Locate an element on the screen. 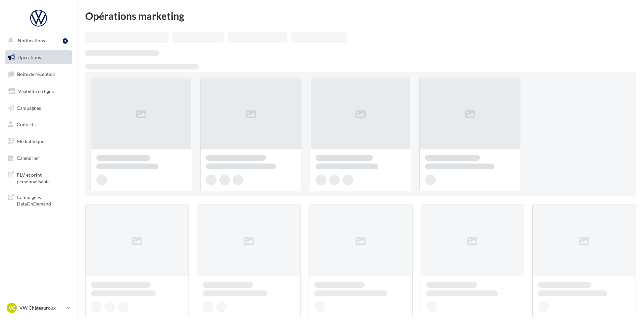 The width and height of the screenshot is (644, 320). p: VW Châteauroux is located at coordinates (42, 308).